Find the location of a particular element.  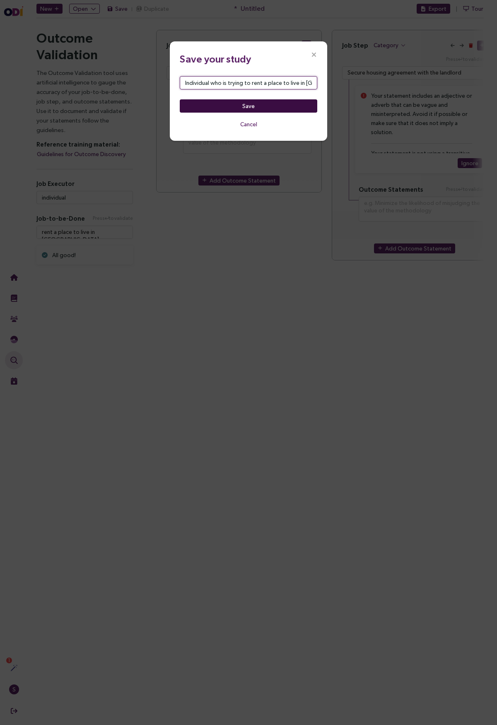

span: Save is located at coordinates (249, 106).